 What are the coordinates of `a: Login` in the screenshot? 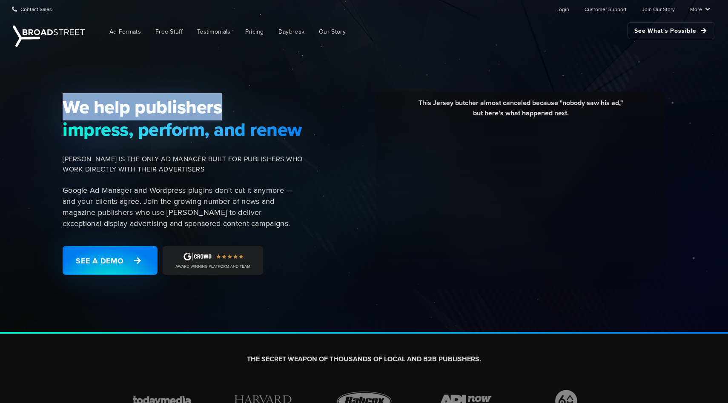 It's located at (563, 9).